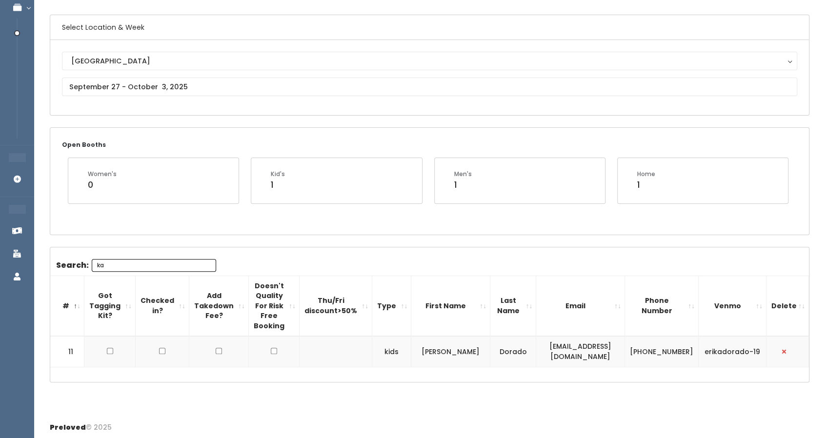 Image resolution: width=825 pixels, height=438 pixels. I want to click on th: Add Takedown Fee?: activate to sort column ascending, so click(219, 306).